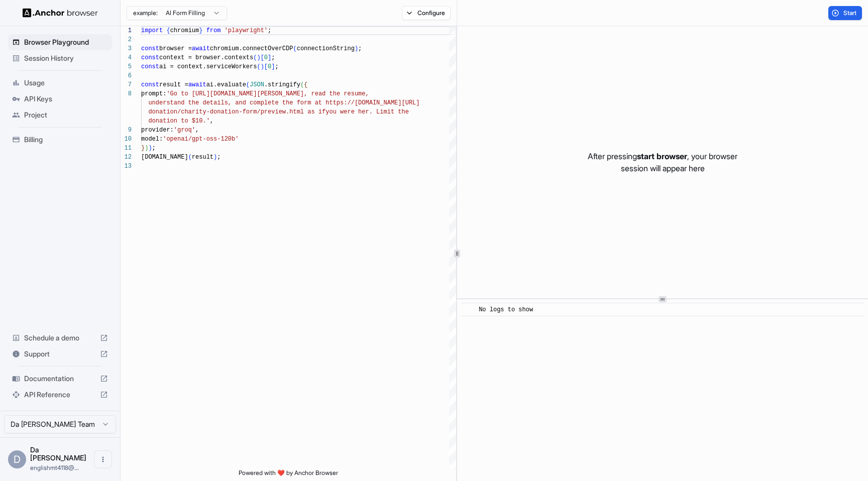 The height and width of the screenshot is (481, 868). I want to click on div: API Keys, so click(60, 99).